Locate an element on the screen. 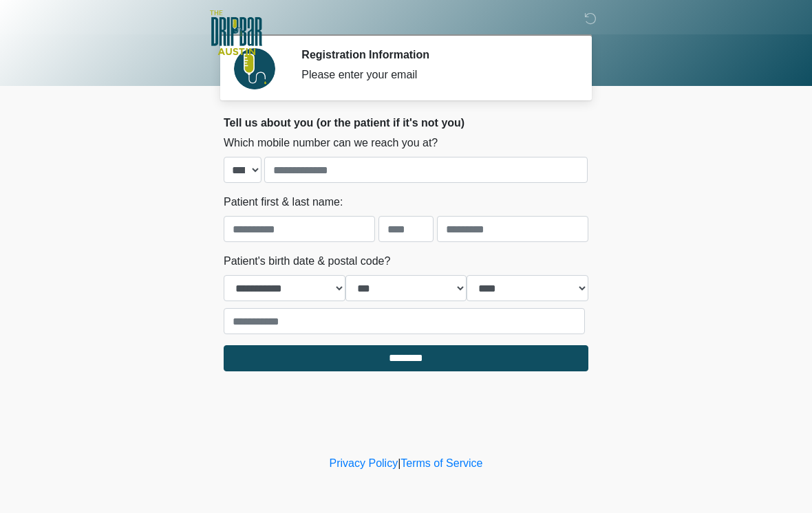 The width and height of the screenshot is (812, 513). label: Patient's birth date & postal code? is located at coordinates (307, 261).